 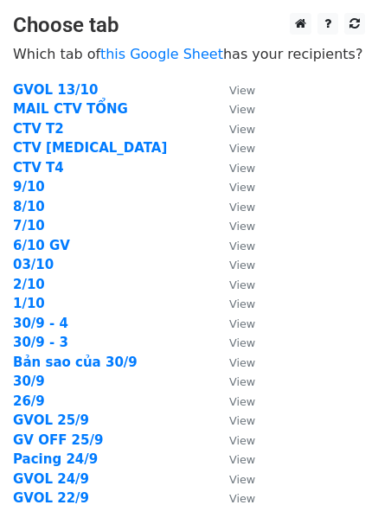 What do you see at coordinates (29, 303) in the screenshot?
I see `strong: 1/10` at bounding box center [29, 303].